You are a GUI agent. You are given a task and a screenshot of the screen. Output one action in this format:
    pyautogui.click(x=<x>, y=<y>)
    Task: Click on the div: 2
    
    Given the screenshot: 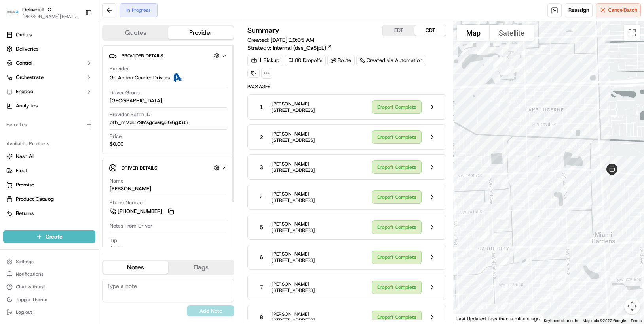 What is the action you would take?
    pyautogui.click(x=543, y=168)
    